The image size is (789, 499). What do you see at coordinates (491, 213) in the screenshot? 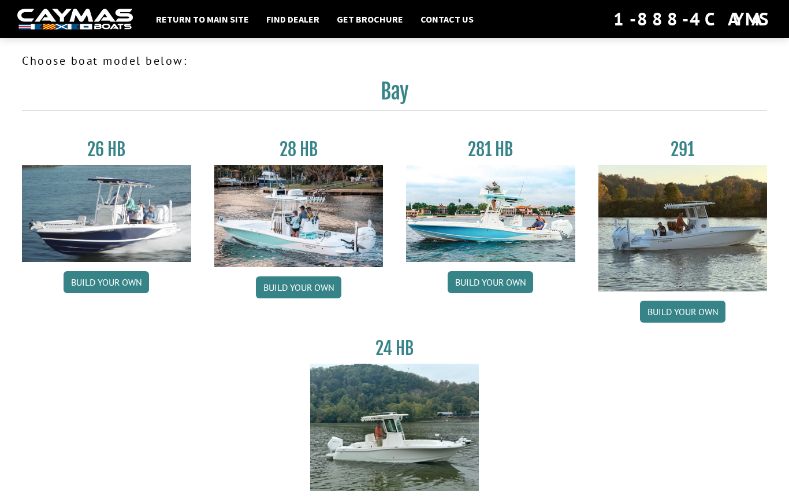
I see `img: 28-hb-twin.jpg` at bounding box center [491, 213].